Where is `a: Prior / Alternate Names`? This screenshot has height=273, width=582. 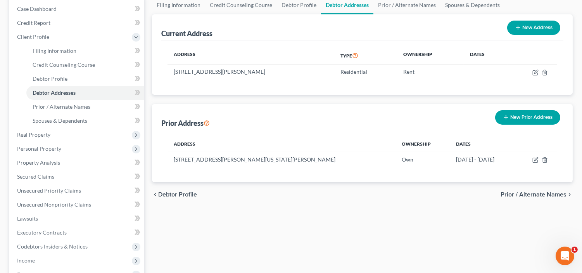
a: Prior / Alternate Names is located at coordinates (85, 107).